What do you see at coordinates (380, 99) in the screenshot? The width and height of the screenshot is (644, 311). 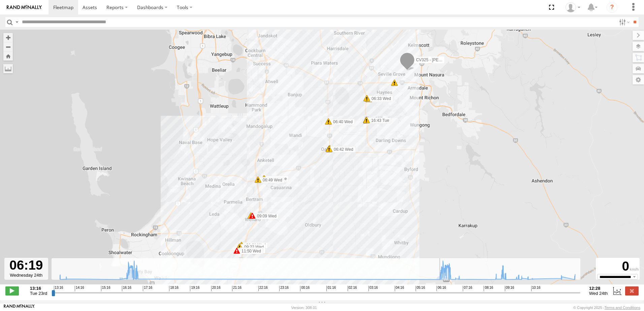 I see `label: 06:33 Wed` at bounding box center [380, 99].